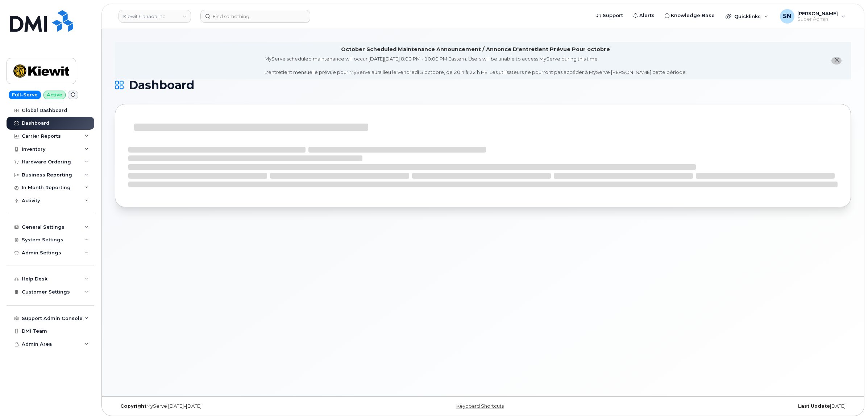 The image size is (868, 416). Describe the element at coordinates (475, 50) in the screenshot. I see `div: October Scheduled Maintenance Announcement / Annonce D'entretient Prévue Pour octobre` at that location.